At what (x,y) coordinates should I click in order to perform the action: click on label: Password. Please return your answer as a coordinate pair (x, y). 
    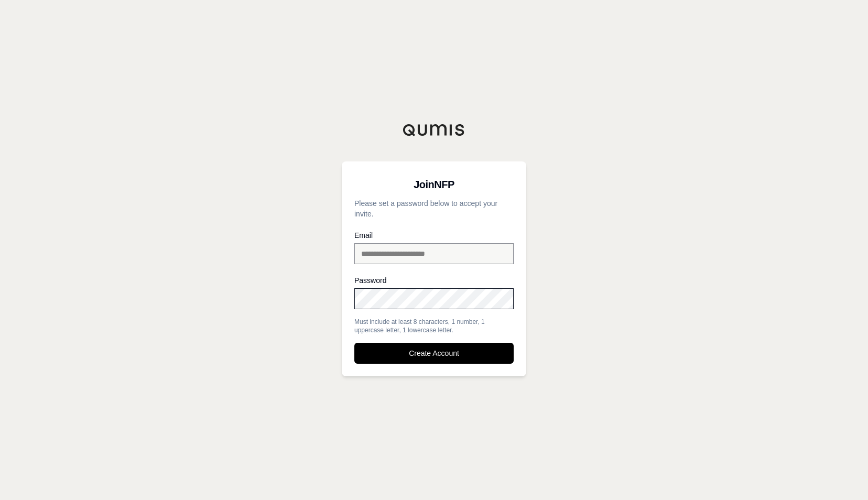
    Looking at the image, I should click on (434, 281).